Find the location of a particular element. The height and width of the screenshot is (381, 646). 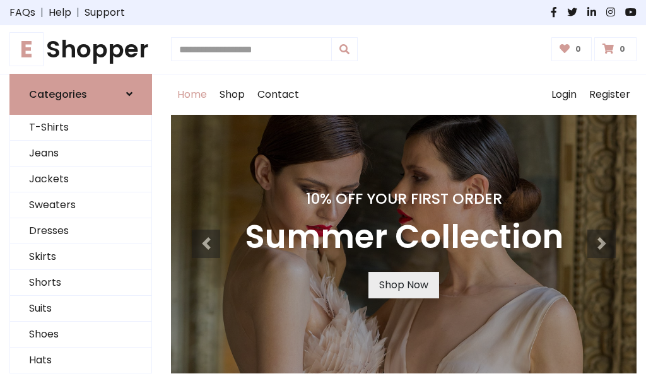

a: Skirts is located at coordinates (81, 257).